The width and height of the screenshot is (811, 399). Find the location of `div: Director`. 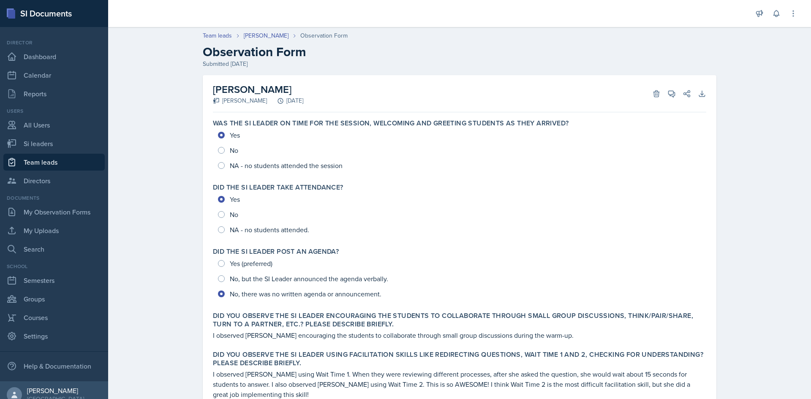

div: Director is located at coordinates (54, 43).